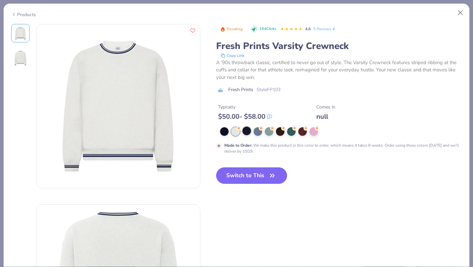 This screenshot has width=473, height=267. What do you see at coordinates (325, 29) in the screenshot?
I see `a: 5 Reviews` at bounding box center [325, 29].